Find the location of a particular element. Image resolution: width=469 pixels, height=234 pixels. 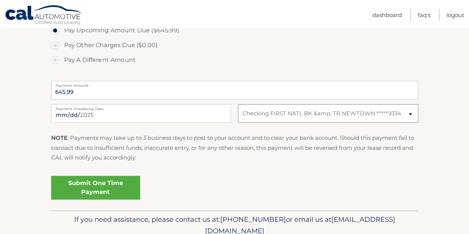

label: Payment Amount is located at coordinates (235, 84).